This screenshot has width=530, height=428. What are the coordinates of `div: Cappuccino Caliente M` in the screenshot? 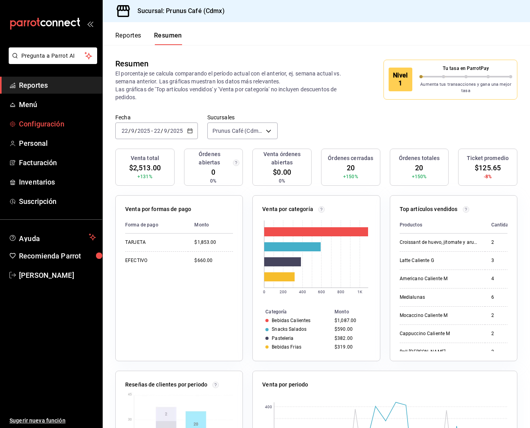 It's located at (439, 333).